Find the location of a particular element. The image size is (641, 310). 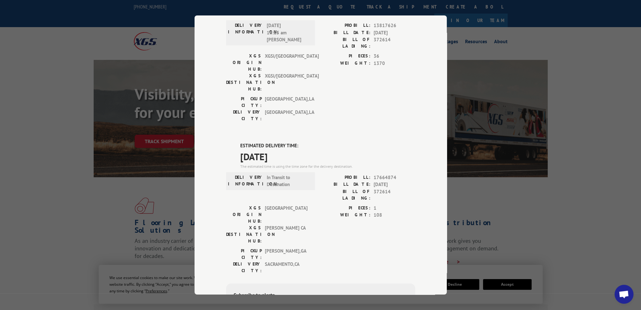

span: 1 is located at coordinates (395, 208).